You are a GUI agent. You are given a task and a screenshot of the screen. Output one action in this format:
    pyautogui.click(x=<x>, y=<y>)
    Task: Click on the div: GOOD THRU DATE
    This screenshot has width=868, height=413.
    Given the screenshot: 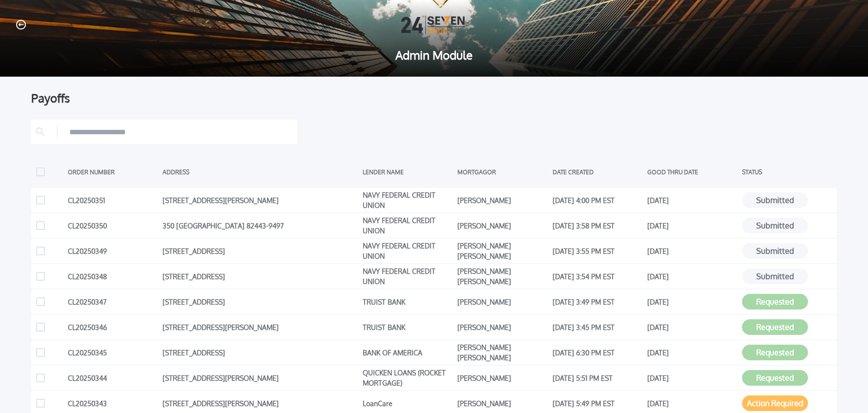 What is the action you would take?
    pyautogui.click(x=693, y=171)
    